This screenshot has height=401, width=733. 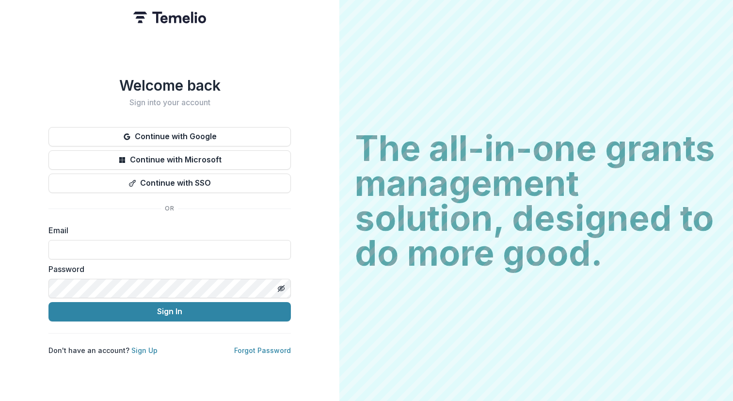 What do you see at coordinates (167, 230) in the screenshot?
I see `label: Email` at bounding box center [167, 230].